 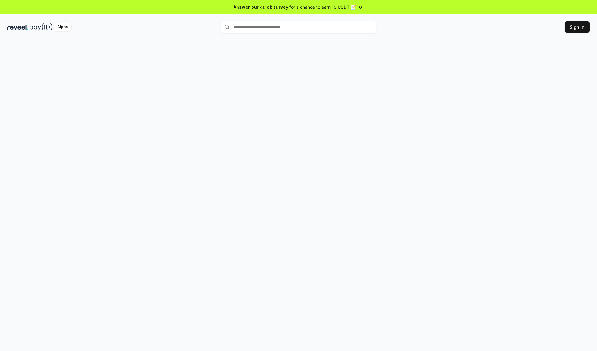 I want to click on button: Sign In, so click(x=577, y=27).